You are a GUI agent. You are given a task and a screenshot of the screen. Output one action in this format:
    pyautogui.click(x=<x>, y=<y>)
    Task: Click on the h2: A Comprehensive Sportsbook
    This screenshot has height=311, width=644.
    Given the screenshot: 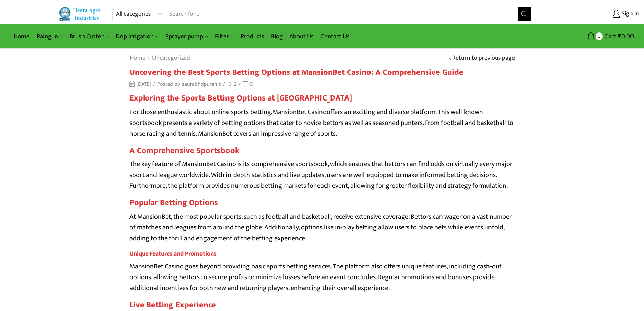 What is the action you would take?
    pyautogui.click(x=322, y=150)
    